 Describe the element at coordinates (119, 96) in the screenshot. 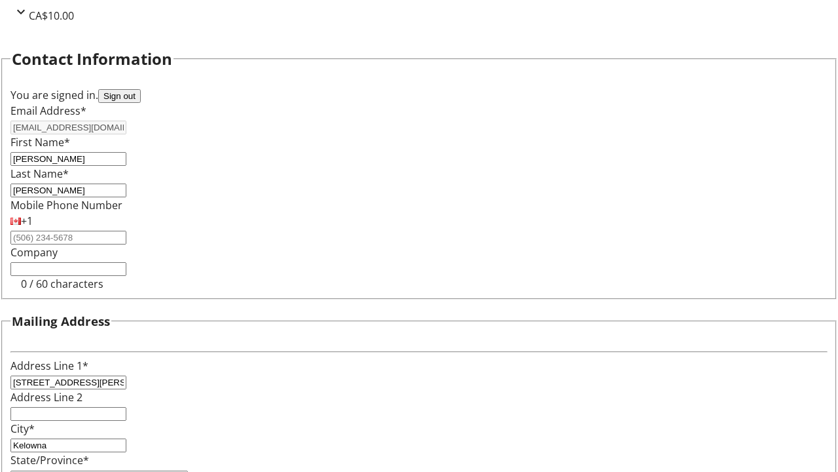

I see `button: Sign out` at that location.